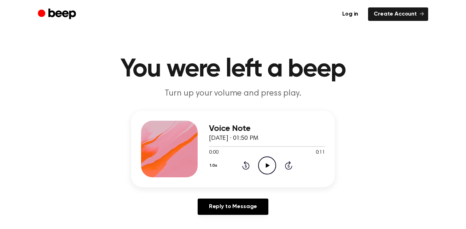 The width and height of the screenshot is (466, 229). I want to click on h3: Voice Note, so click(267, 128).